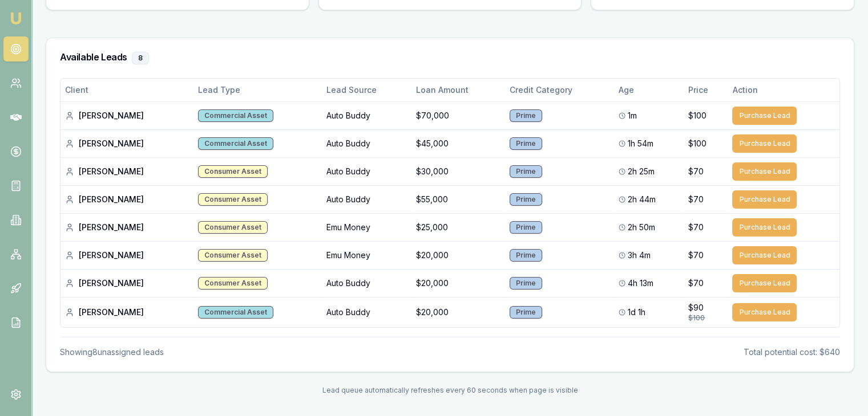 The height and width of the screenshot is (416, 868). Describe the element at coordinates (450, 390) in the screenshot. I see `div: Lead queue automatically refreshes every 60 seconds when page is visible` at that location.